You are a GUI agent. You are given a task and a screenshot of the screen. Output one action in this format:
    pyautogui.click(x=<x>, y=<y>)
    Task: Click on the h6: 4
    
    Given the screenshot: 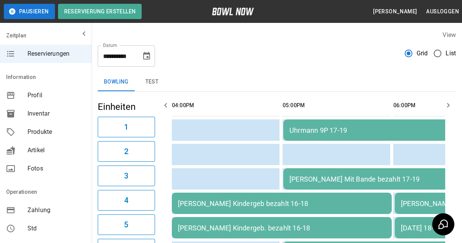 What is the action you would take?
    pyautogui.click(x=126, y=200)
    